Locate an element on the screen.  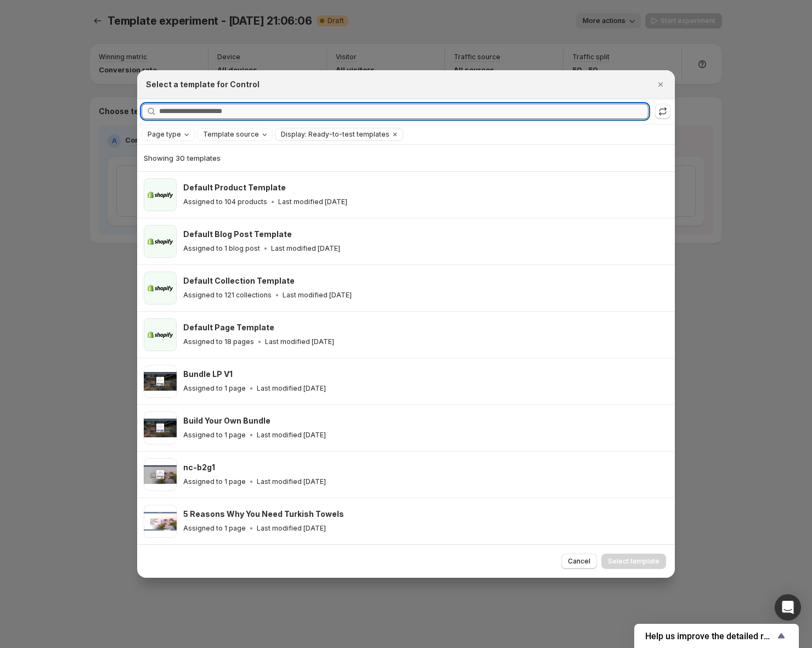
img: Default Product Template is located at coordinates (160, 195).